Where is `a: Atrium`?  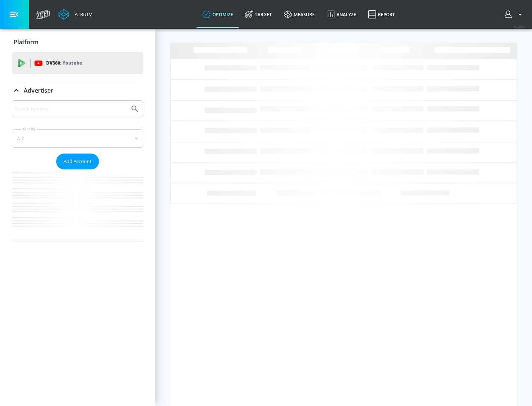 a: Atrium is located at coordinates (75, 14).